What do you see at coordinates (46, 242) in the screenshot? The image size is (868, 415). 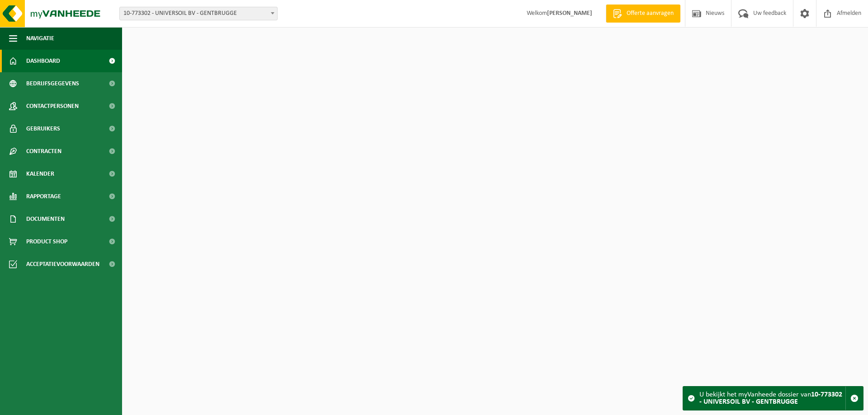 I see `span: Product Shop` at bounding box center [46, 242].